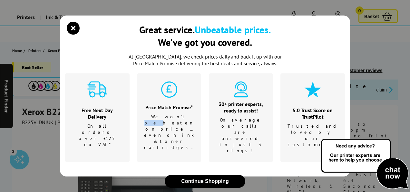 The height and width of the screenshot is (192, 410). What do you see at coordinates (241, 135) in the screenshot?
I see `p: On average our calls are answered in just 3 rings!` at bounding box center [241, 135].